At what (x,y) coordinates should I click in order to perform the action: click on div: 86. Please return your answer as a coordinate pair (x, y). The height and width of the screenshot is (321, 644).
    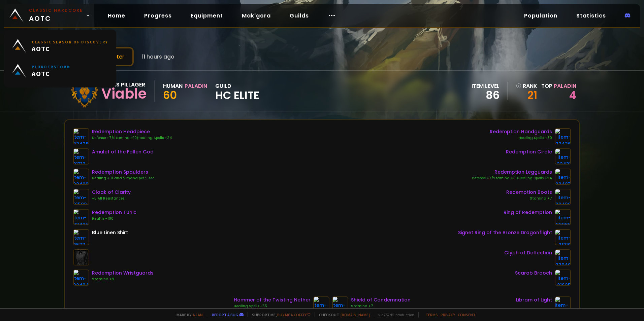
    Looking at the image, I should click on (486, 95).